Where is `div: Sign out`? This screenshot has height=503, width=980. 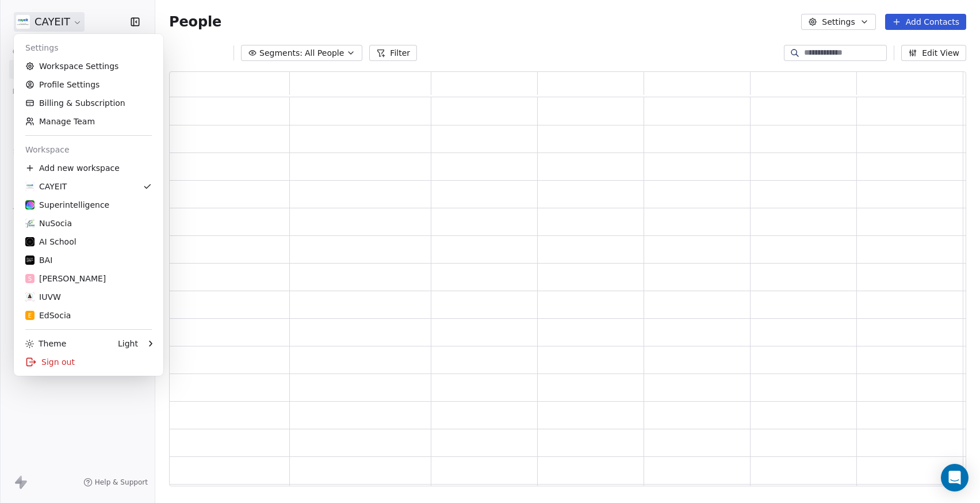
div: Sign out is located at coordinates (89, 362).